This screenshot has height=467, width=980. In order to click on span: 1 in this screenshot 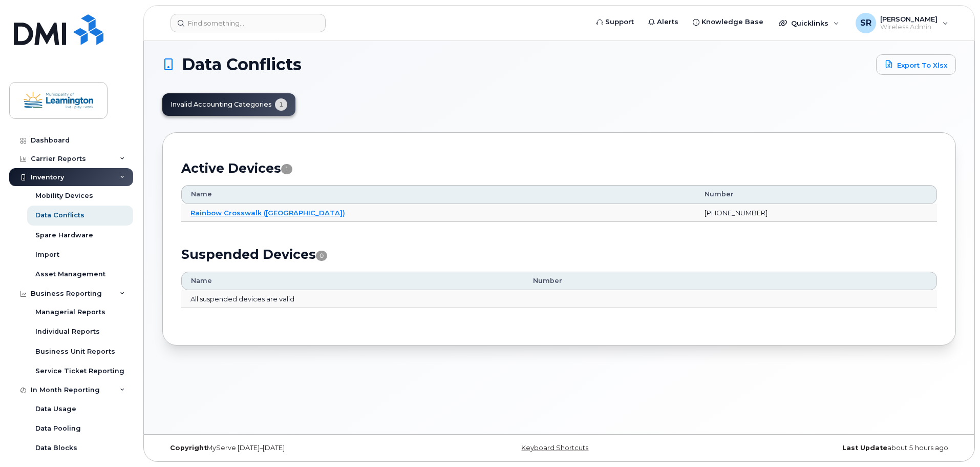, I will do `click(287, 169)`.